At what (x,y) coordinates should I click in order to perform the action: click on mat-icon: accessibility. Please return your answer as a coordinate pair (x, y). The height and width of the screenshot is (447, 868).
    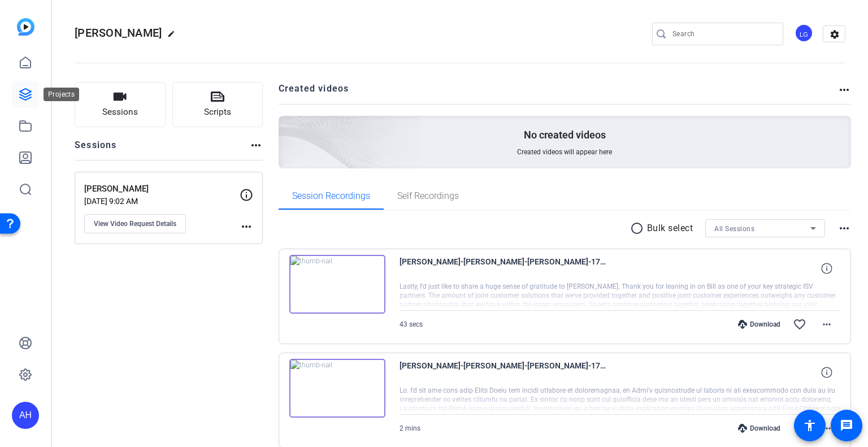
    Looking at the image, I should click on (810, 425).